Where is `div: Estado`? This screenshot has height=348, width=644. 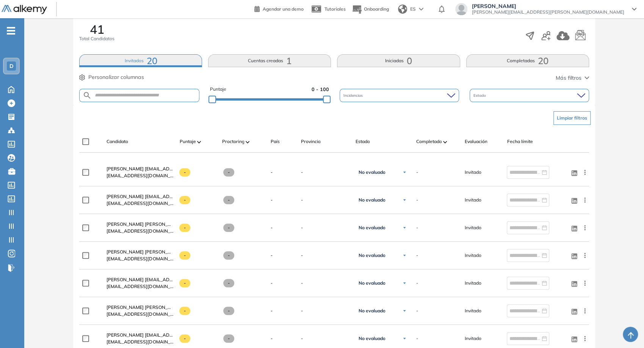
div: Estado is located at coordinates (529, 95).